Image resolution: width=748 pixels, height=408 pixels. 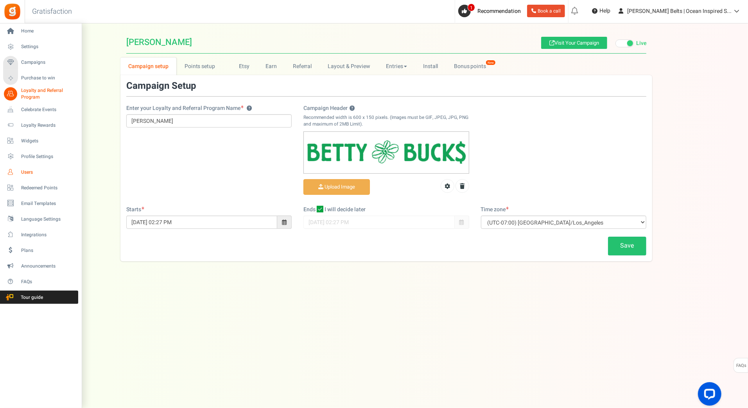 I want to click on span: Campaigns, so click(x=49, y=62).